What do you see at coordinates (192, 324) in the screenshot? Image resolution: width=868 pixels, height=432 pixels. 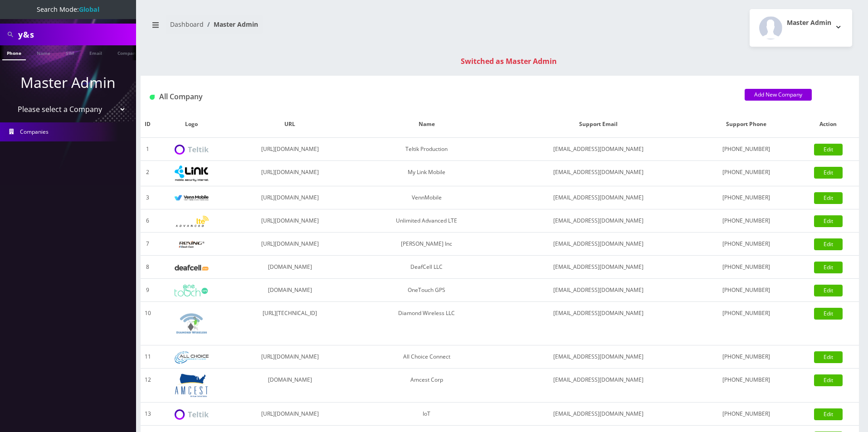 I see `img: Diamond Wireless LLC` at bounding box center [192, 324].